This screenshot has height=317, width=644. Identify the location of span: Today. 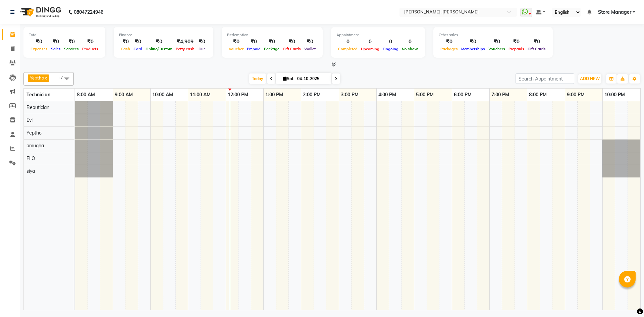
(258, 79).